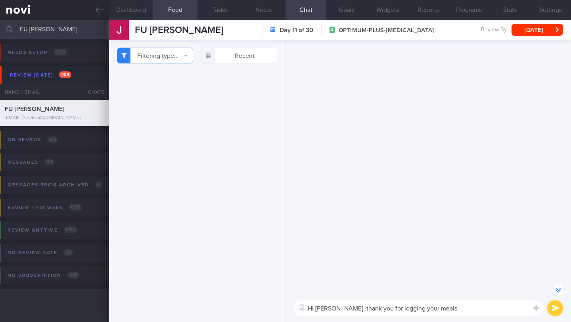  I want to click on div: Chats, so click(93, 92).